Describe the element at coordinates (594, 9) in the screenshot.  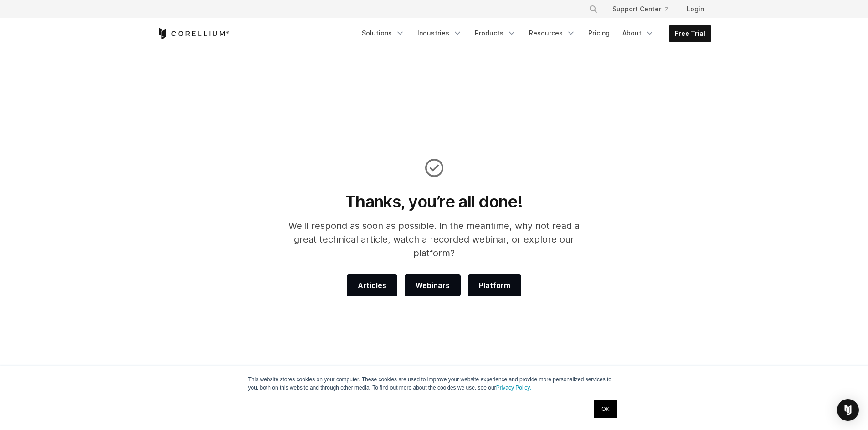
I see `button: Search` at that location.